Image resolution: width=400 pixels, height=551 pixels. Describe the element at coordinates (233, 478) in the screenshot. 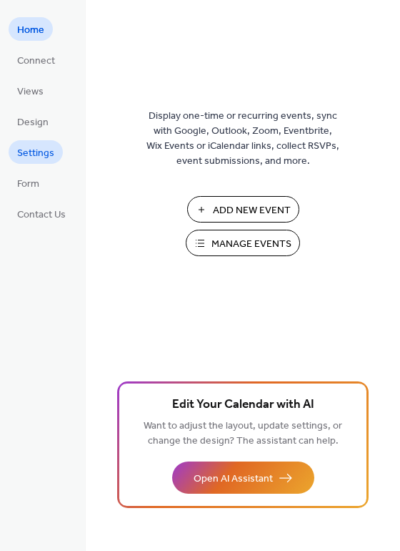

I see `span: Open AI Assistant` at that location.